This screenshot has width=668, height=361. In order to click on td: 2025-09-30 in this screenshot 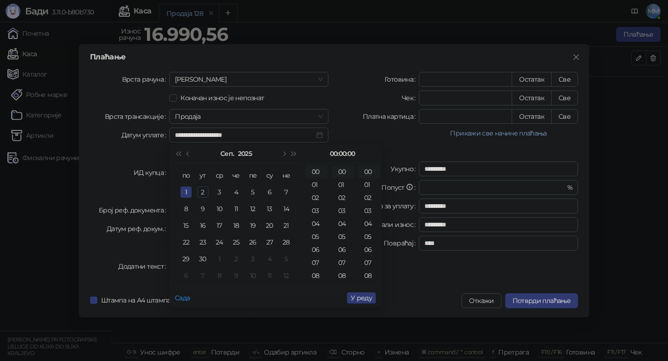, I will do `click(203, 259)`.